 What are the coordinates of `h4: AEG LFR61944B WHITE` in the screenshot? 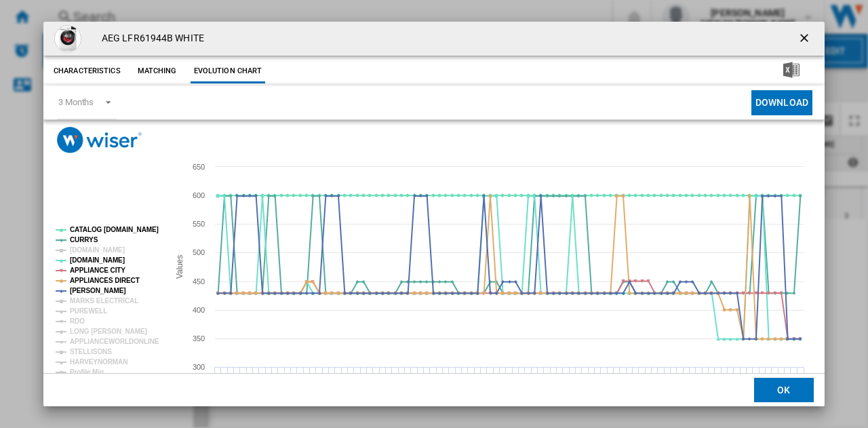 It's located at (149, 39).